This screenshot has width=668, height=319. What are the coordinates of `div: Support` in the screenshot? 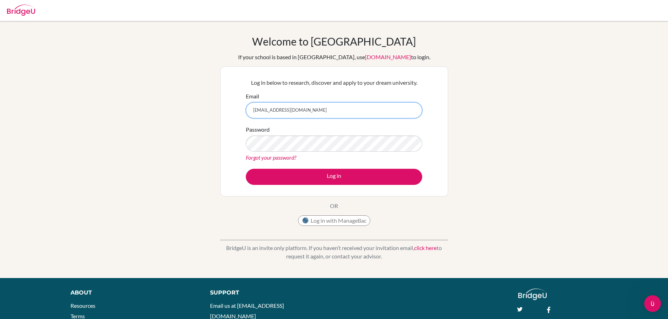 It's located at (268, 293).